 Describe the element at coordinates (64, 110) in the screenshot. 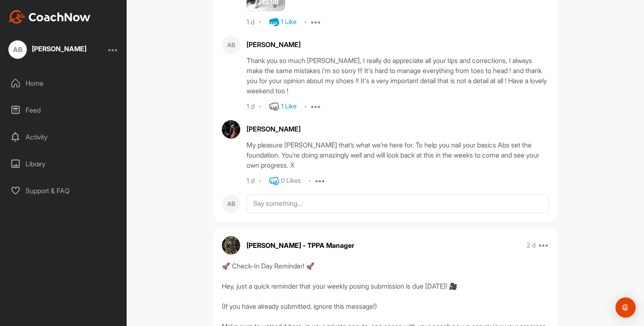

I see `div: Feed` at that location.